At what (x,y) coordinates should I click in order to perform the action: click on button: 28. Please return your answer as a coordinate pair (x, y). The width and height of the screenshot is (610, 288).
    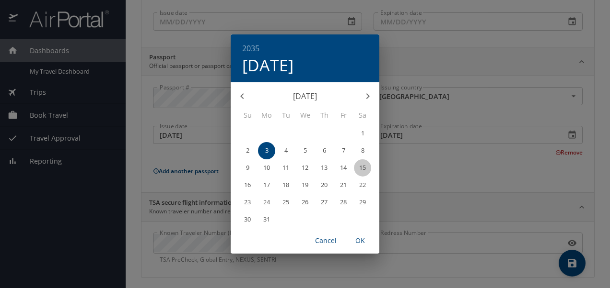
    Looking at the image, I should click on (343, 203).